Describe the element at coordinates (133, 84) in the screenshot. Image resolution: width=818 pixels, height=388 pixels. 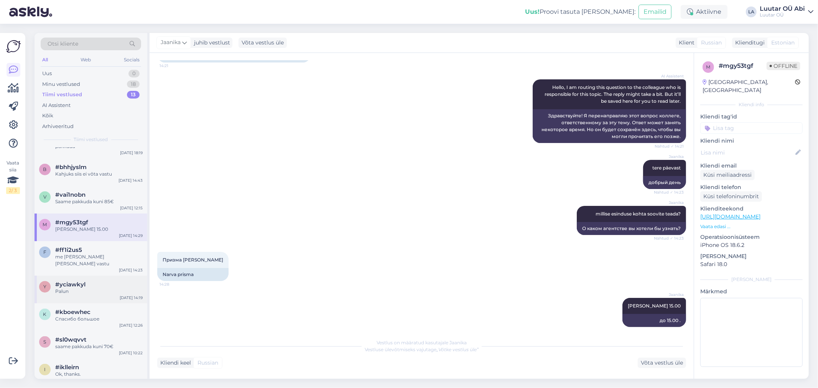
I see `div: 18` at that location.